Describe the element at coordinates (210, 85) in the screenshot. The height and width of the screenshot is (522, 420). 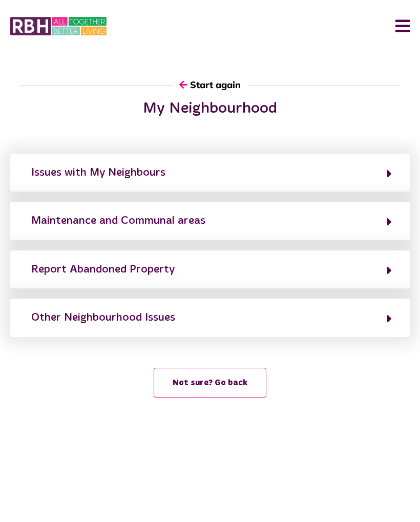
I see `button: Start again` at that location.